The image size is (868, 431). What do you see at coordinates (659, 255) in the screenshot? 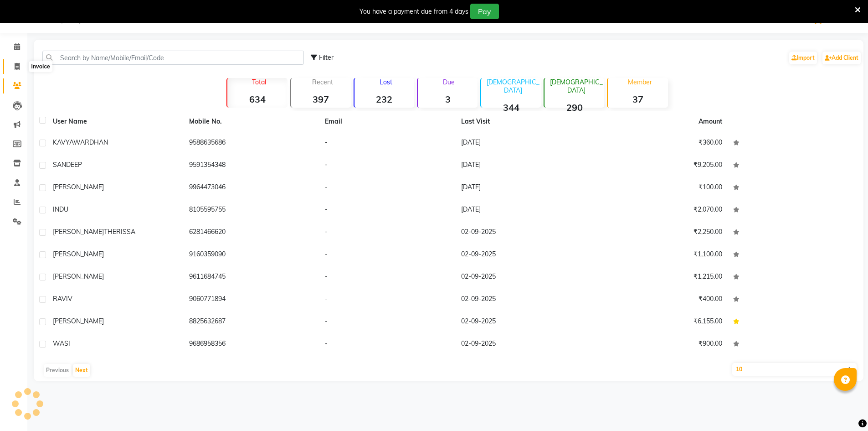
I see `td: ₹1,100.00` at bounding box center [659, 255].